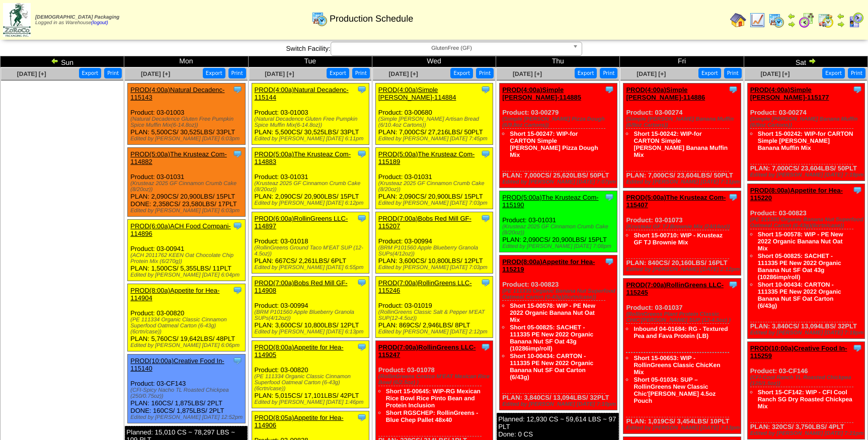  What do you see at coordinates (682, 62) in the screenshot?
I see `td: Fri` at bounding box center [682, 62].